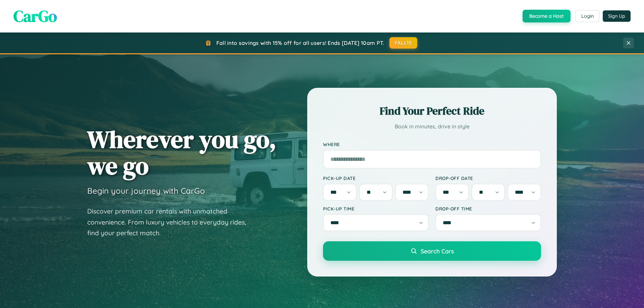  What do you see at coordinates (437, 251) in the screenshot?
I see `span: Search Cars` at bounding box center [437, 251].